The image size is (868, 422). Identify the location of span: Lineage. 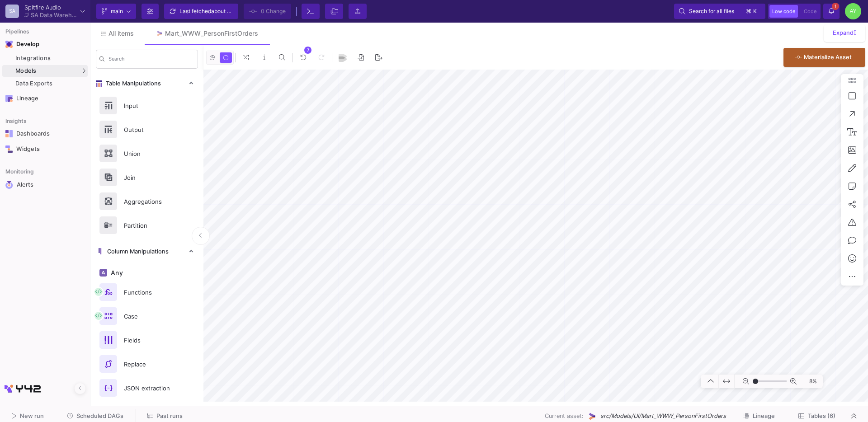
(764, 416).